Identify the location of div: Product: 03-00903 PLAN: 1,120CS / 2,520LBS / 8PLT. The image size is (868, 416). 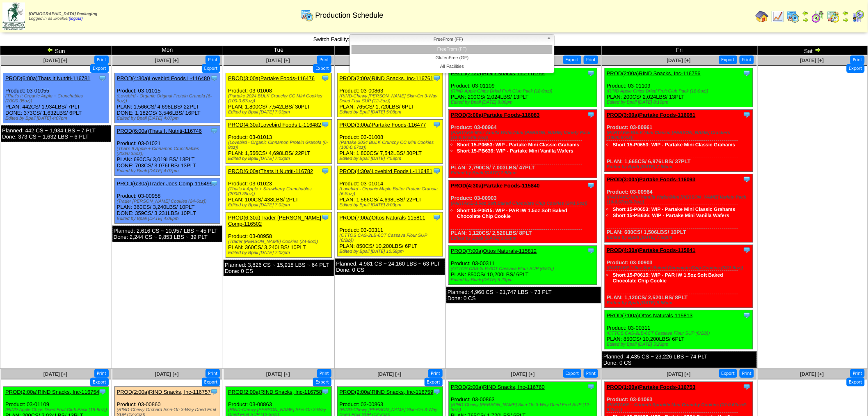
(524, 211).